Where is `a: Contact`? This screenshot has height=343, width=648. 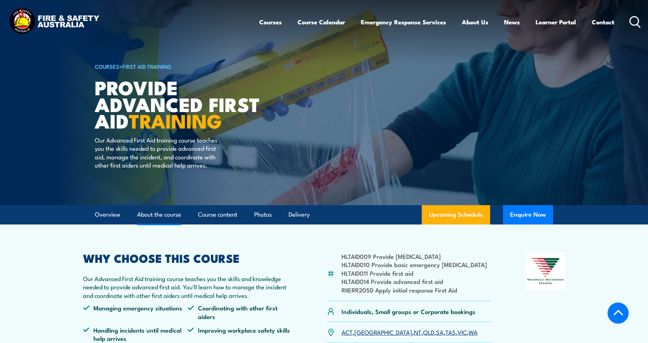 a: Contact is located at coordinates (602, 22).